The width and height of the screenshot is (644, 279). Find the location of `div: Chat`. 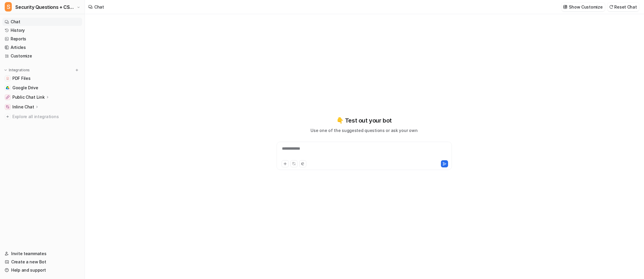

div: Chat is located at coordinates (99, 7).